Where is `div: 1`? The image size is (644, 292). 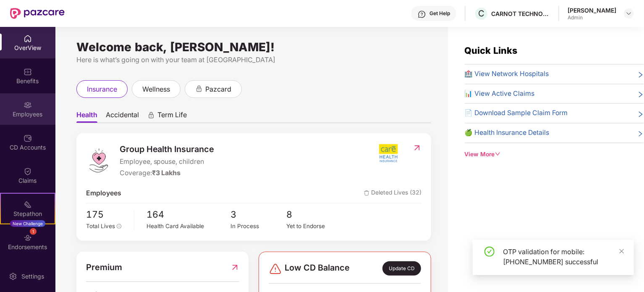
div: 1 is located at coordinates (33, 232).